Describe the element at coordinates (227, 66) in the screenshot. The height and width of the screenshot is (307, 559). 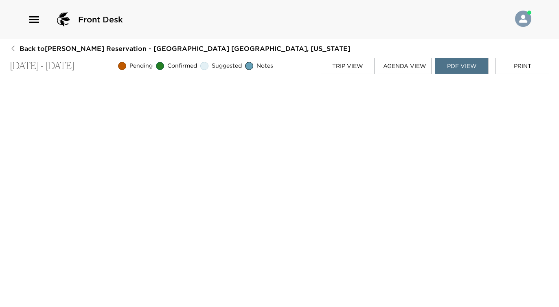
I see `span: Suggested` at that location.